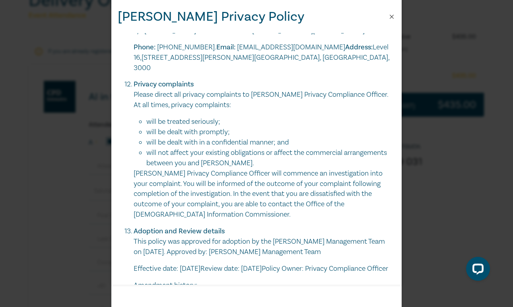 This screenshot has height=307, width=513. What do you see at coordinates (179, 231) in the screenshot?
I see `strong: Adoption and Review details` at bounding box center [179, 231].